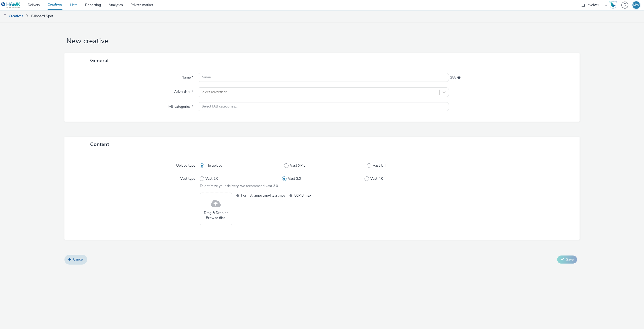  Describe the element at coordinates (183, 91) in the screenshot. I see `label: Advertiser *` at that location.